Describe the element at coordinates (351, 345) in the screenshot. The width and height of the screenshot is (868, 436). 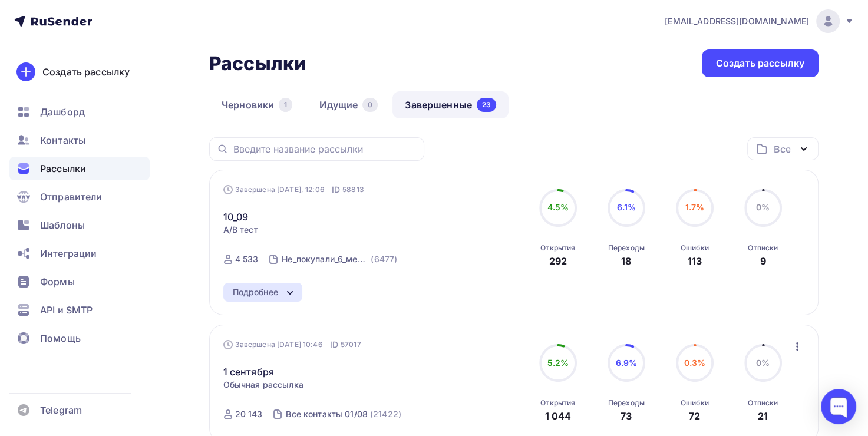
I see `span: 57017` at that location.